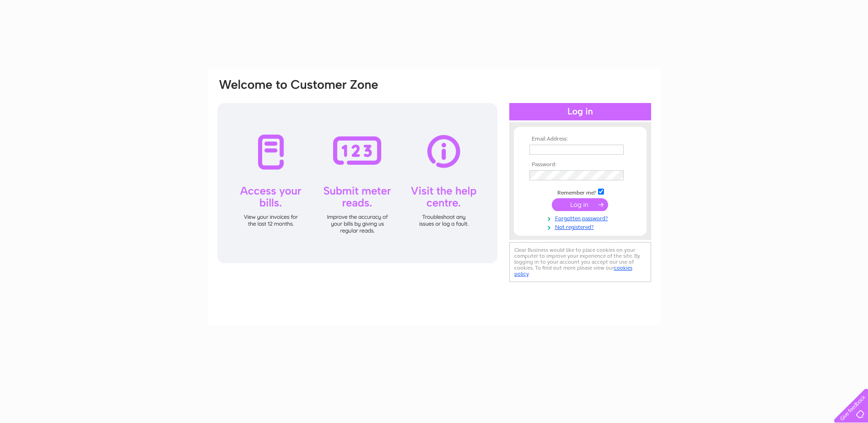 This screenshot has width=868, height=423. I want to click on input: Submit, so click(580, 205).